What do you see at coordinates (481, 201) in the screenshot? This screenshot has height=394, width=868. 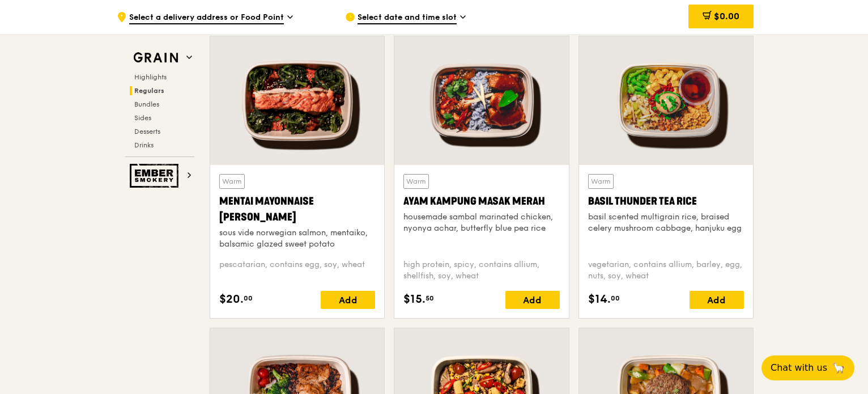 I see `div: Ayam Kampung Masak Merah` at bounding box center [481, 201].